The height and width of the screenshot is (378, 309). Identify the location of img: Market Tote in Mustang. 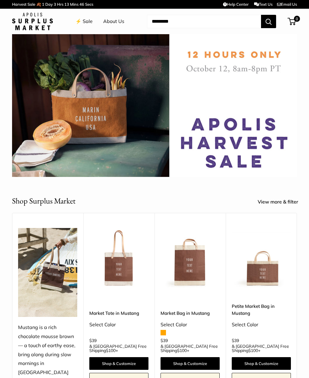
(119, 258).